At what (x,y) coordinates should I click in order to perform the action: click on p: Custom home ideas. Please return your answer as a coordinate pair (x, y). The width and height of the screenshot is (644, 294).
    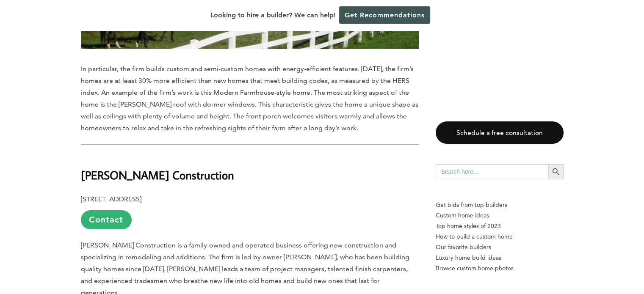
    Looking at the image, I should click on (499, 215).